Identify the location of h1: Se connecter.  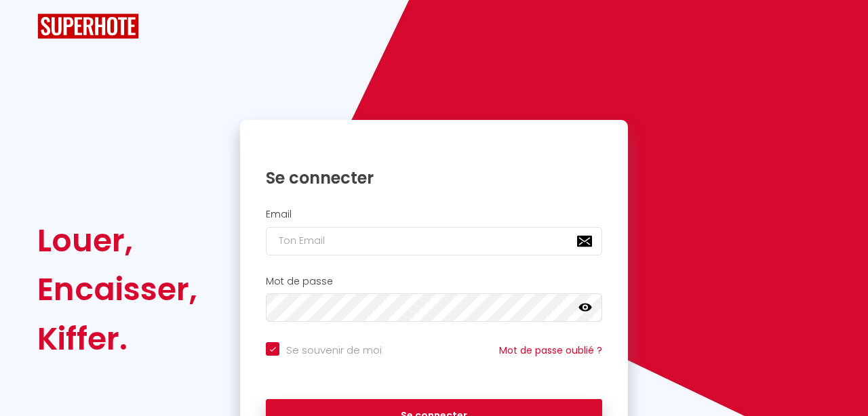
(434, 177).